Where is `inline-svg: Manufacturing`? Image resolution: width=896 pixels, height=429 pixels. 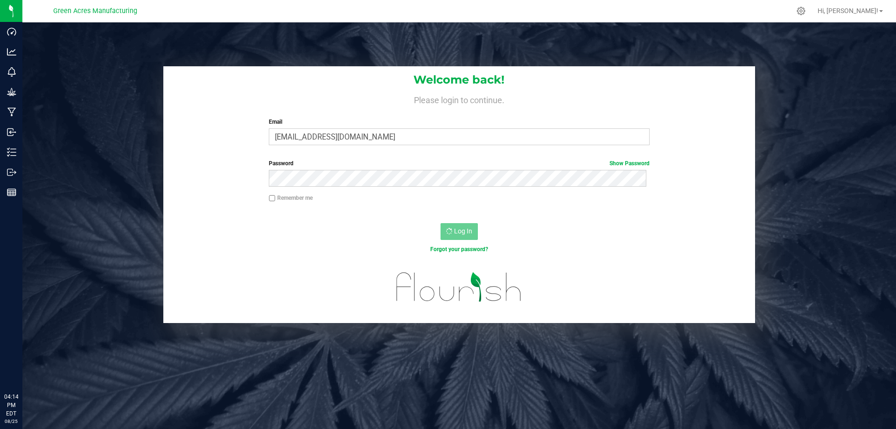 inline-svg: Manufacturing is located at coordinates (12, 112).